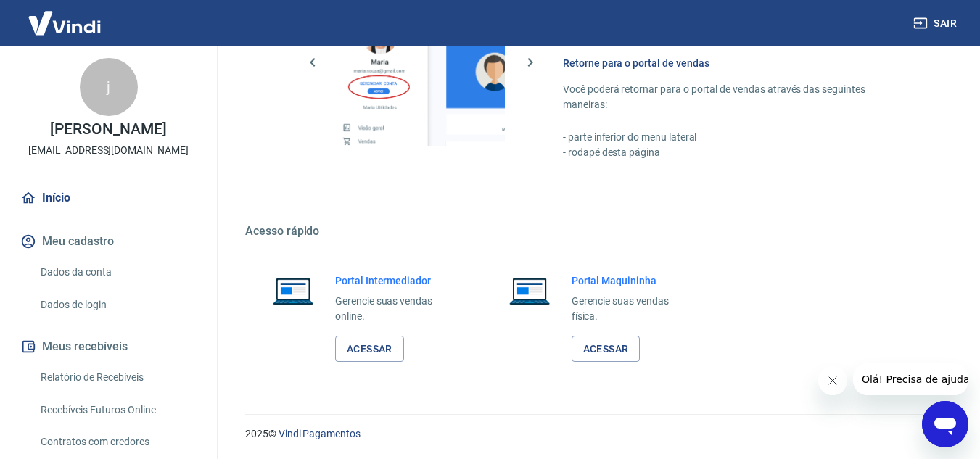 This screenshot has width=980, height=459. I want to click on p: - parte inferior do menu lateral, so click(736, 137).